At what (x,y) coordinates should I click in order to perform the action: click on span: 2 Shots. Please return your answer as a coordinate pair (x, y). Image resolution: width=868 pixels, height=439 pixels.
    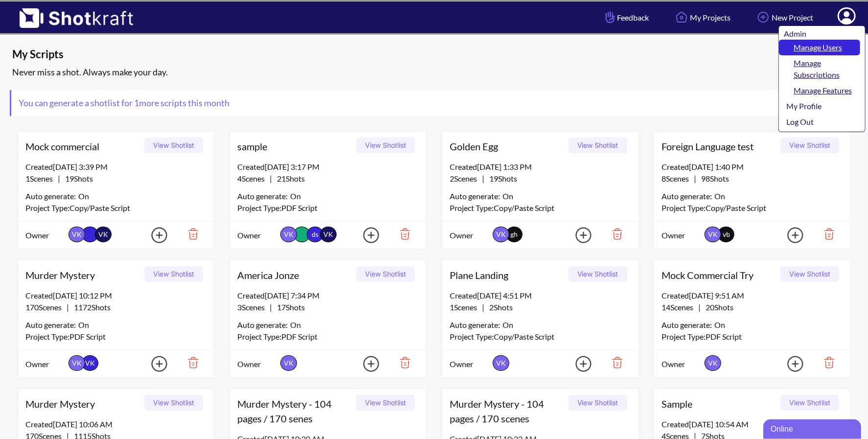
    Looking at the image, I should click on (499, 306).